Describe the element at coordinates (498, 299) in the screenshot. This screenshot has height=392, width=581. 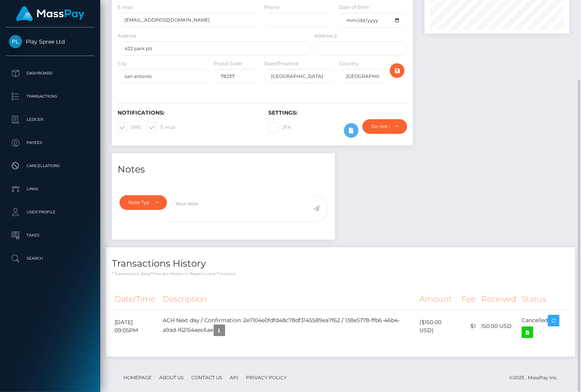
I see `th: Received` at that location.